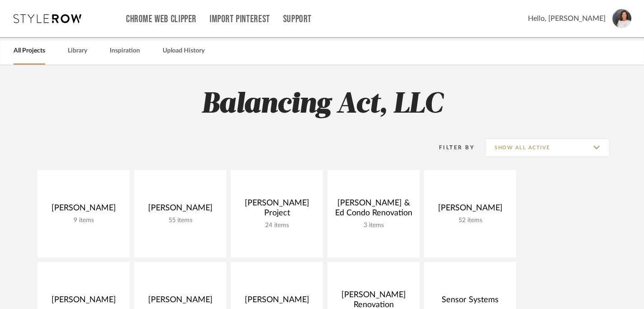 The height and width of the screenshot is (309, 644). Describe the element at coordinates (29, 51) in the screenshot. I see `a: All Projects` at that location.